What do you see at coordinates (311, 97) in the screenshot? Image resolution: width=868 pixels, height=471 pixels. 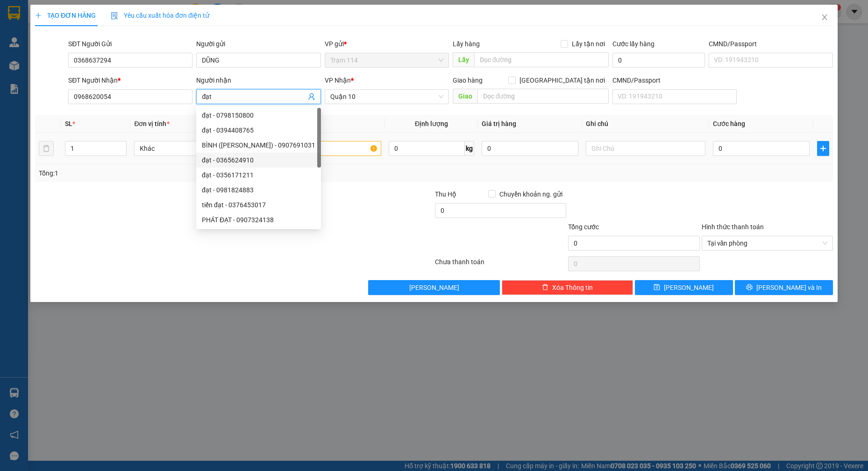 I see `span: user-add` at bounding box center [311, 97].